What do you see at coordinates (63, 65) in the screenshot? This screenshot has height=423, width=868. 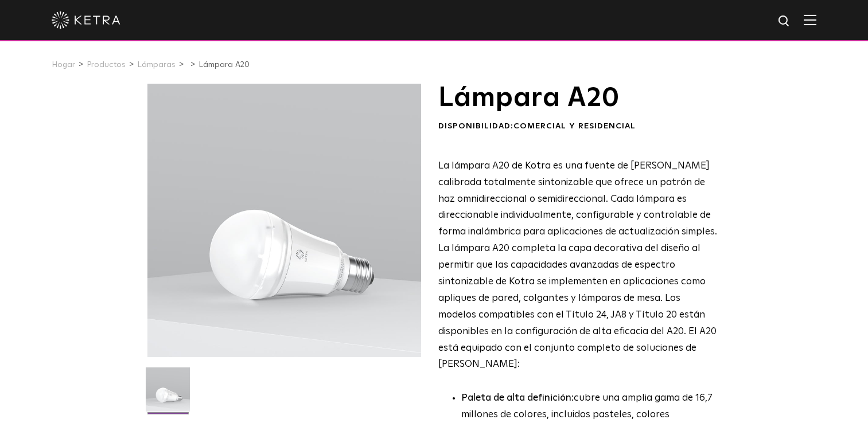 I see `a: Hogar` at bounding box center [63, 65].